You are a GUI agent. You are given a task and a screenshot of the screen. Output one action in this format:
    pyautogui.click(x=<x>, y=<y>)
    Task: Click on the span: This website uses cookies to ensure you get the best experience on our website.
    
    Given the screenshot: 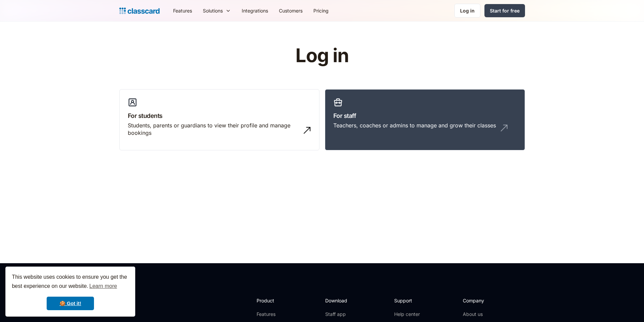 What is the action you would take?
    pyautogui.click(x=70, y=282)
    